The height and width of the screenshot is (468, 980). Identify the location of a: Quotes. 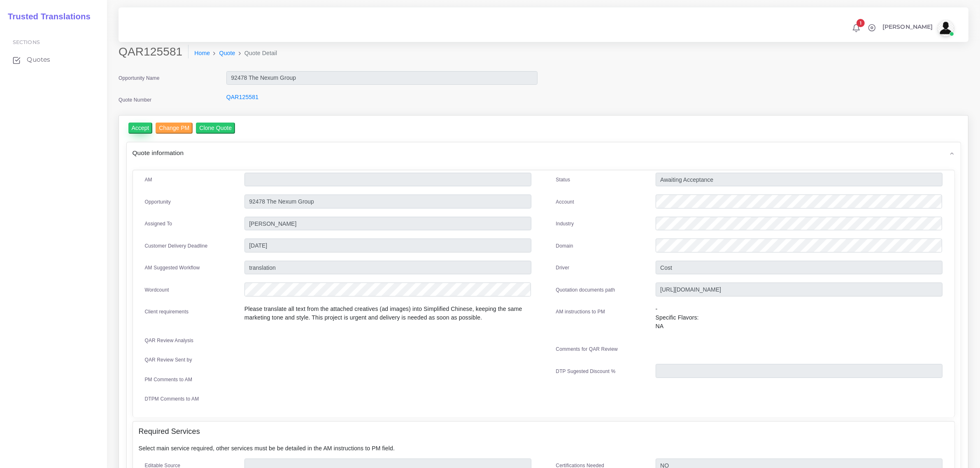
(54, 60).